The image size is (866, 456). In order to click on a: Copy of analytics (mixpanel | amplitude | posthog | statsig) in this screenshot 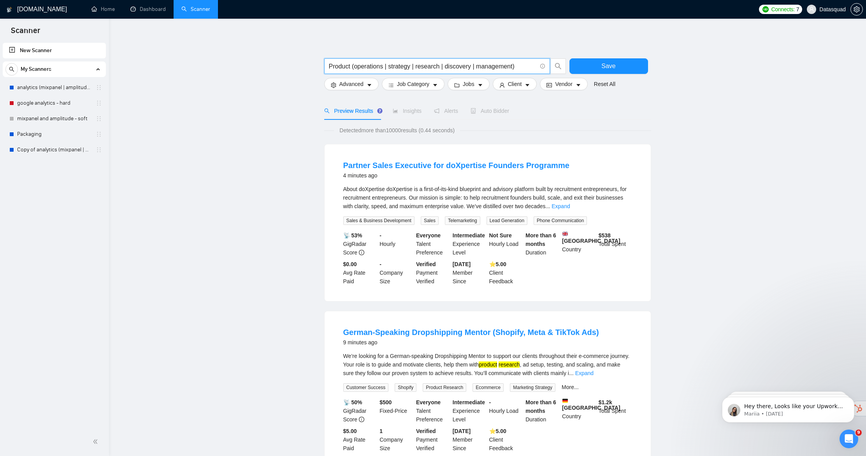, I will do `click(54, 150)`.